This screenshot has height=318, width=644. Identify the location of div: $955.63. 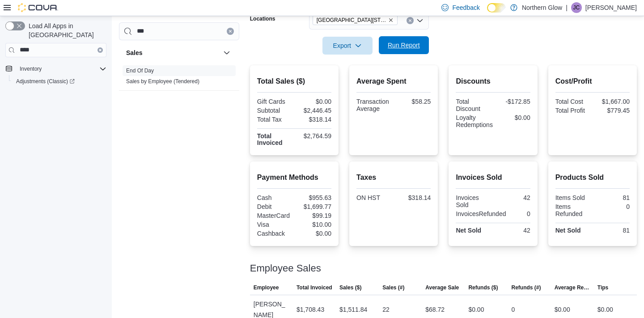
(313, 198).